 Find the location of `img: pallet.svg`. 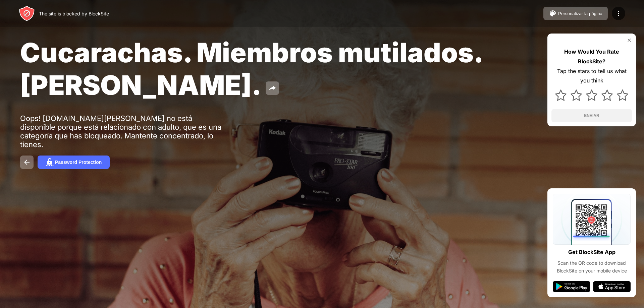

img: pallet.svg is located at coordinates (553, 13).